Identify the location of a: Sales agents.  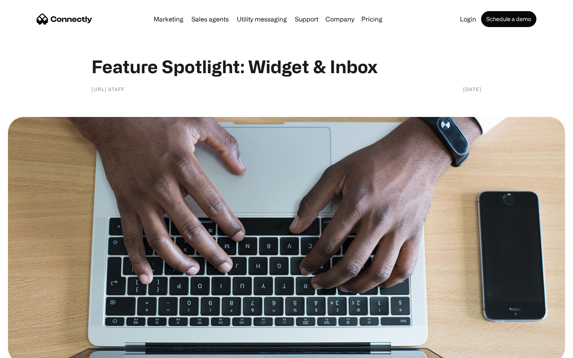
(210, 19).